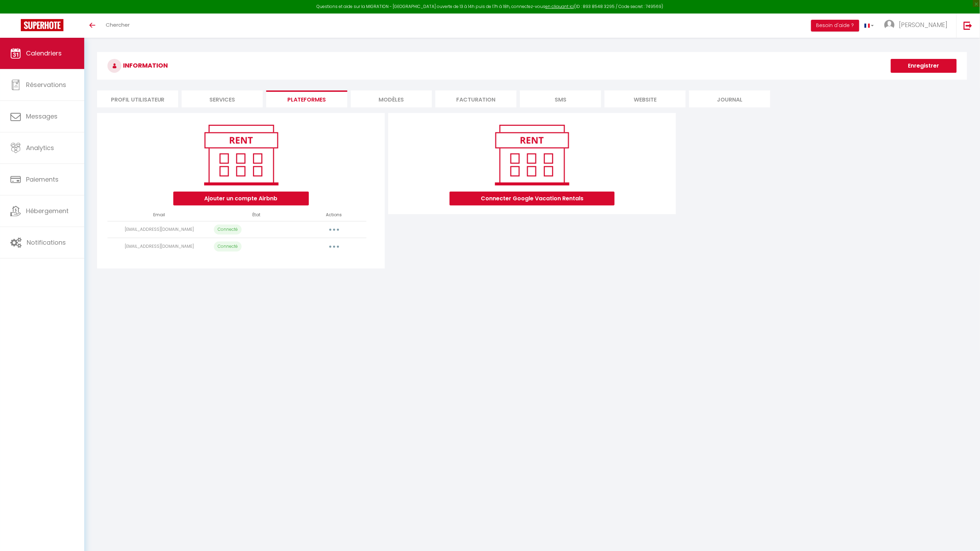  I want to click on th: Email, so click(159, 215).